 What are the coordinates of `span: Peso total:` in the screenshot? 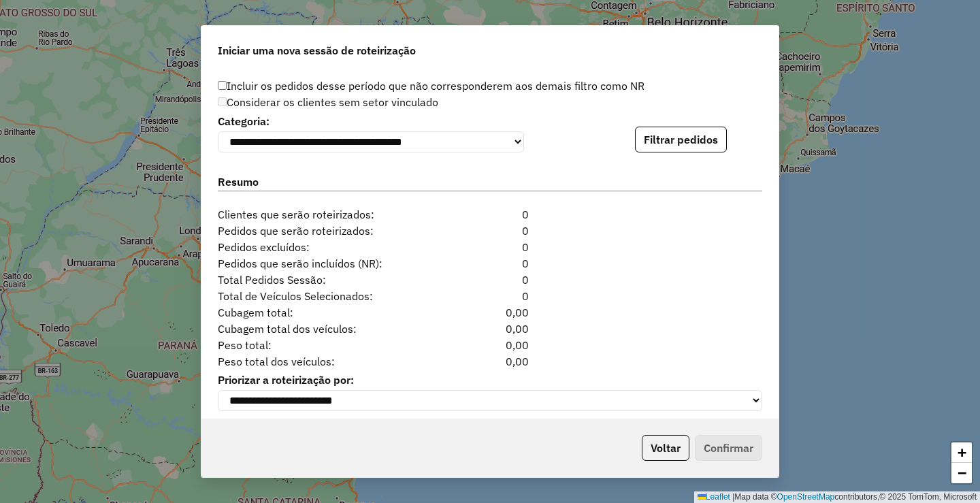 It's located at (326, 345).